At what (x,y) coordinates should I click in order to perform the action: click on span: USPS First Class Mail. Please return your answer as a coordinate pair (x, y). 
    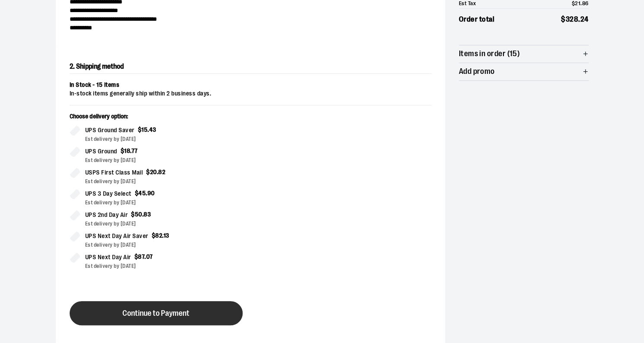
    Looking at the image, I should click on (114, 172).